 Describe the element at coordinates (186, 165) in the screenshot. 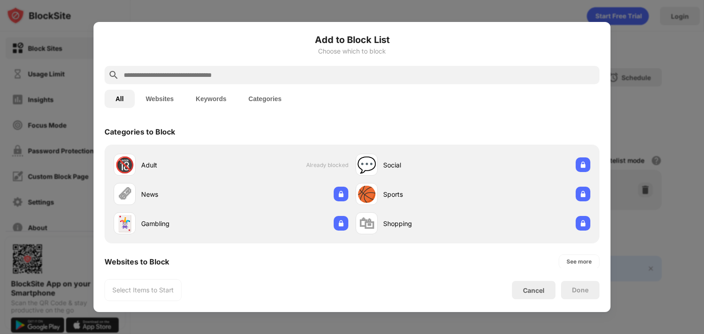

I see `div: Adult` at that location.